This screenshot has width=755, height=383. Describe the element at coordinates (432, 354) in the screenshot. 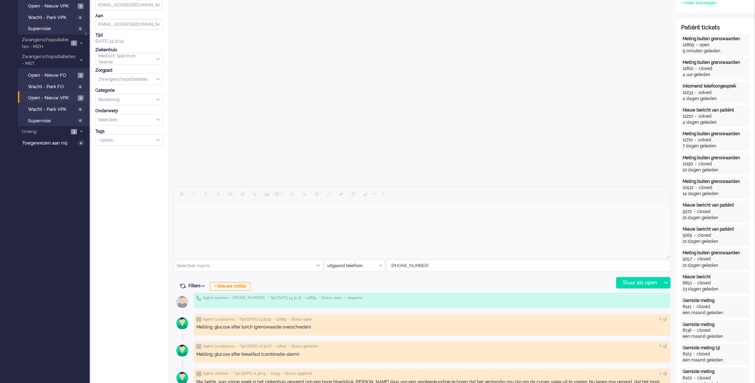

I see `div: Melding: glucose after breakfast (combinatie-alarm)` at that location.